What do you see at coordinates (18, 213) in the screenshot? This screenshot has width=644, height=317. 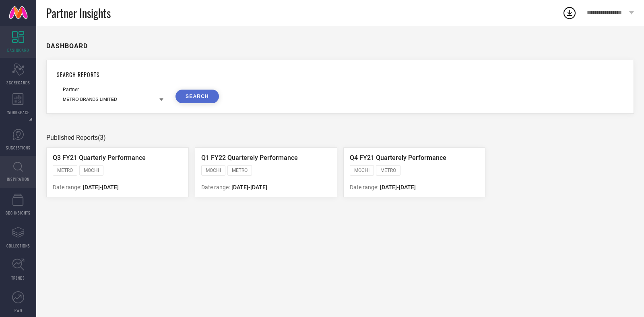 I see `span: CDC INSIGHTS` at bounding box center [18, 213].